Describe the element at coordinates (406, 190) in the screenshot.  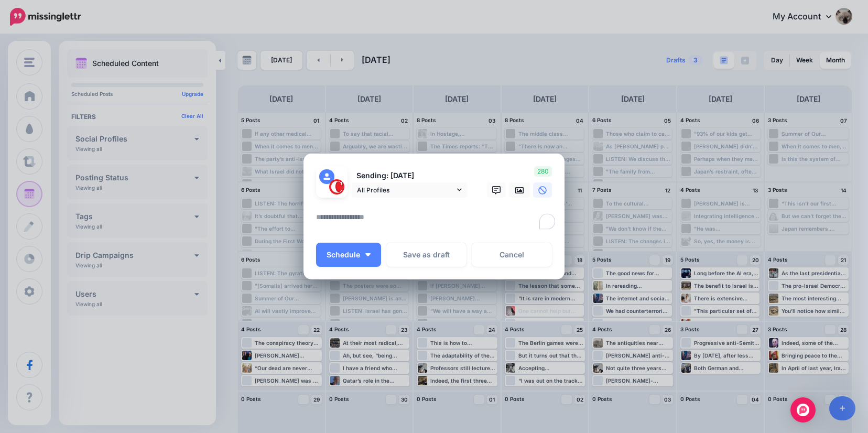
I see `span: All Profiles` at that location.